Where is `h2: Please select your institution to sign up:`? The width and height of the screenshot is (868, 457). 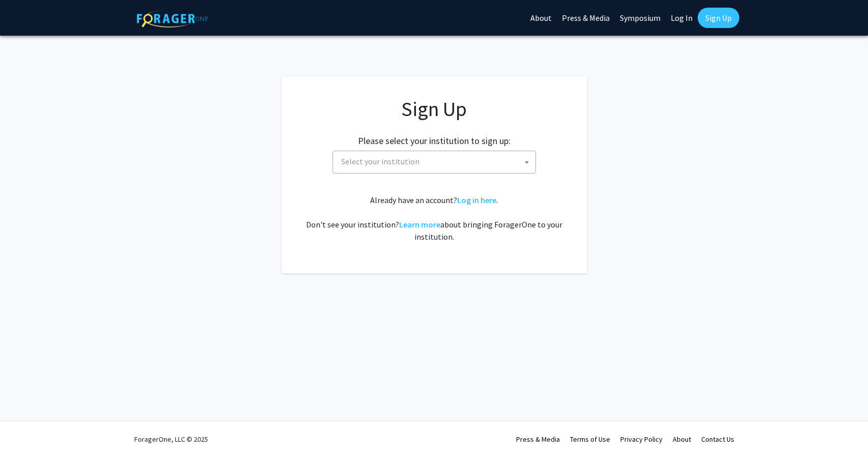 h2: Please select your institution to sign up: is located at coordinates (434, 141).